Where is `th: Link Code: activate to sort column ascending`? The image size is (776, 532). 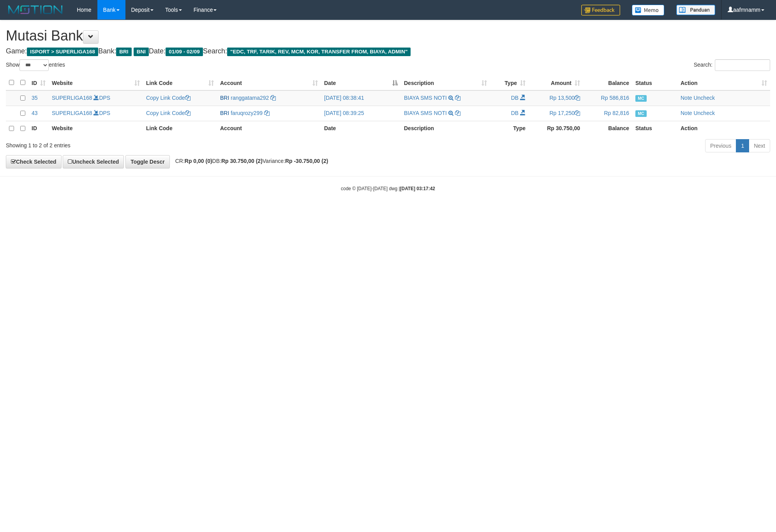 th: Link Code: activate to sort column ascending is located at coordinates (180, 83).